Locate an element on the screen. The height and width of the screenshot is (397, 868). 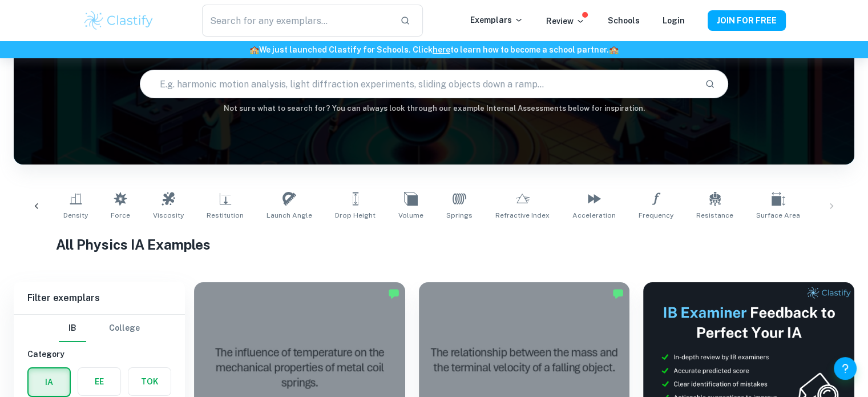
input: E.g. harmonic motion analysis, light diffraction experiments, sliding objects down a ramp... is located at coordinates (418, 84).